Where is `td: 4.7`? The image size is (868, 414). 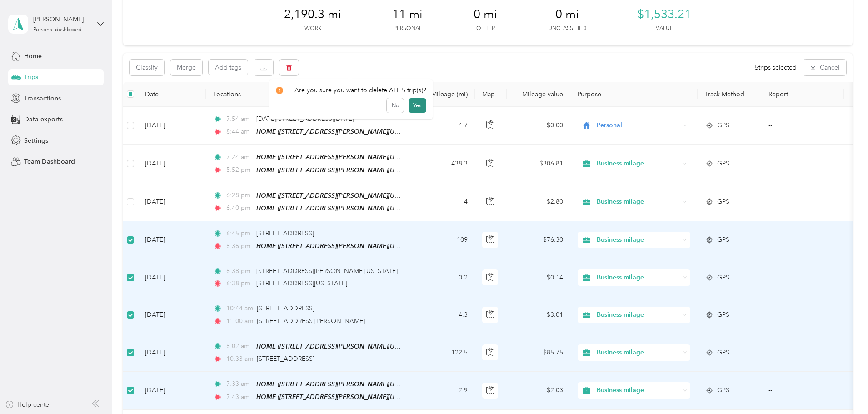
td: 4.7 is located at coordinates (445, 126).